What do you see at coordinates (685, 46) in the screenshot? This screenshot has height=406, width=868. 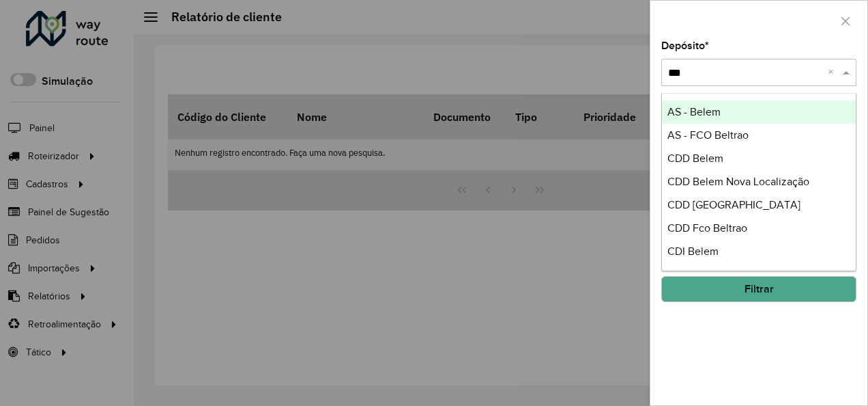 I see `label: Depósito` at bounding box center [685, 46].